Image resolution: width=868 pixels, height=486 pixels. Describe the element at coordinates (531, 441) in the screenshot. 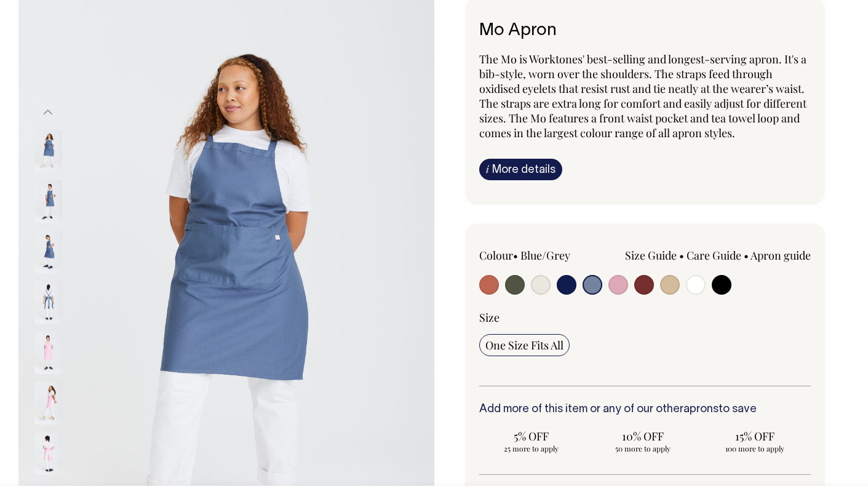

I see `input: 5% OFF 25 more to apply` at that location.